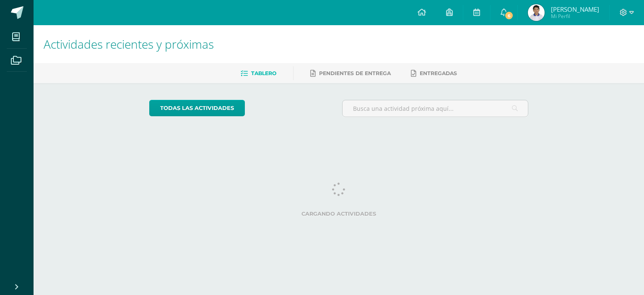 The width and height of the screenshot is (644, 295). What do you see at coordinates (435, 108) in the screenshot?
I see `input: Busca una actividad próxima aquí...` at bounding box center [435, 108].